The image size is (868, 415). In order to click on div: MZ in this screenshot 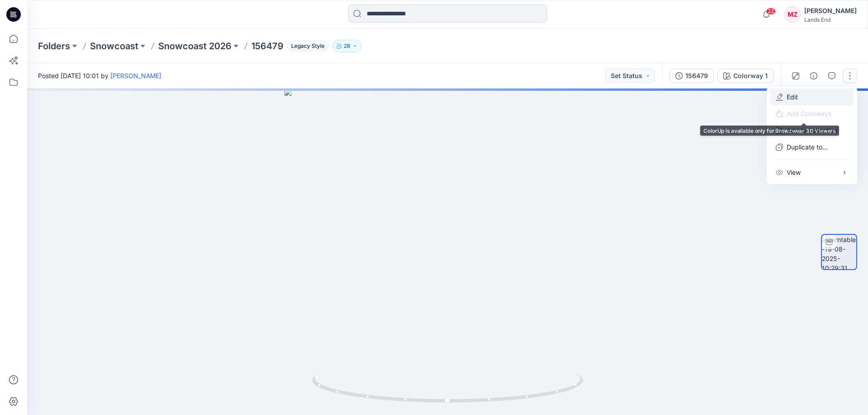, I will do `click(792, 15)`.